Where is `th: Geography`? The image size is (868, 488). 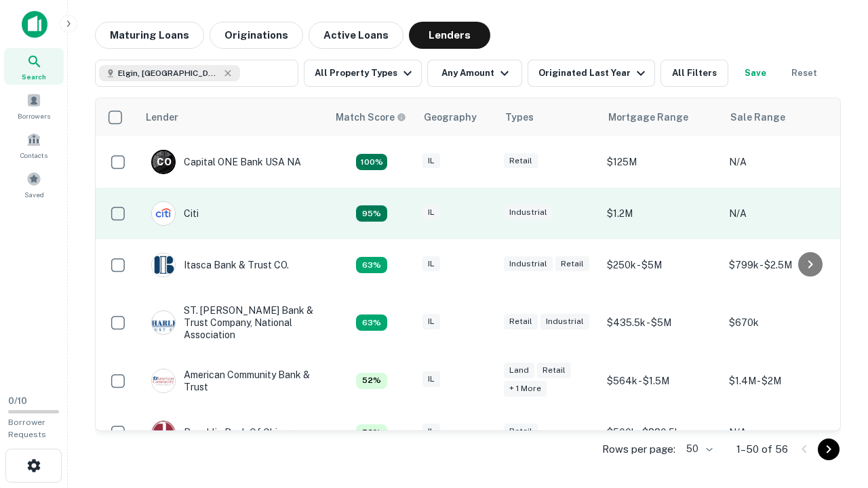
th: Geography is located at coordinates (456, 117).